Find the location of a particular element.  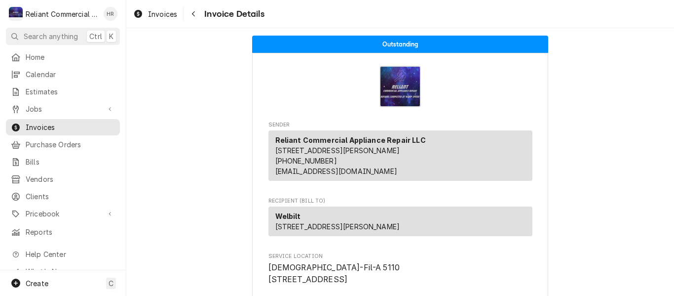

a: Purchase Orders is located at coordinates (63, 144).